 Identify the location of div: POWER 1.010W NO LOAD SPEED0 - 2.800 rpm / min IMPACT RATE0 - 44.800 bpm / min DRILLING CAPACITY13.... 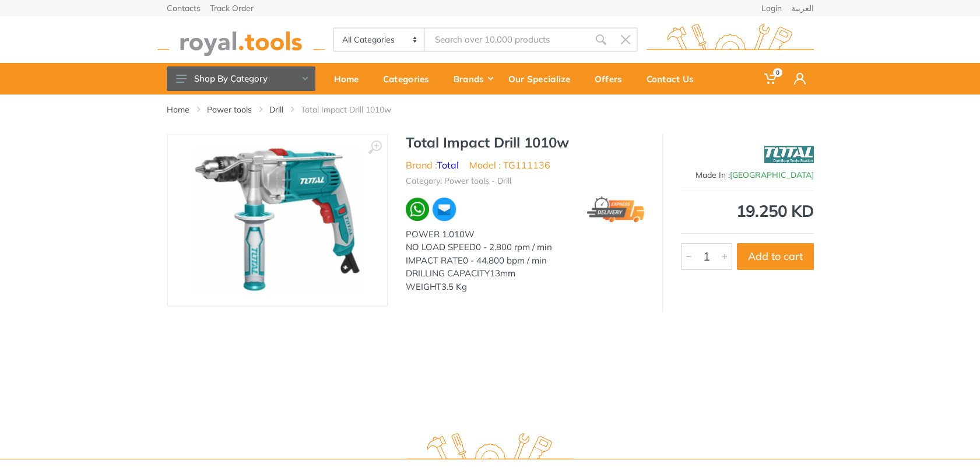
(525, 260).